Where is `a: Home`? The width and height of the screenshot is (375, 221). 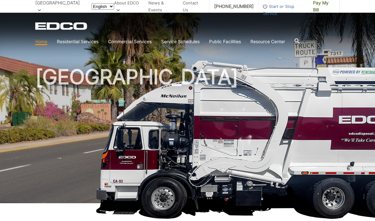 a: Home is located at coordinates (41, 42).